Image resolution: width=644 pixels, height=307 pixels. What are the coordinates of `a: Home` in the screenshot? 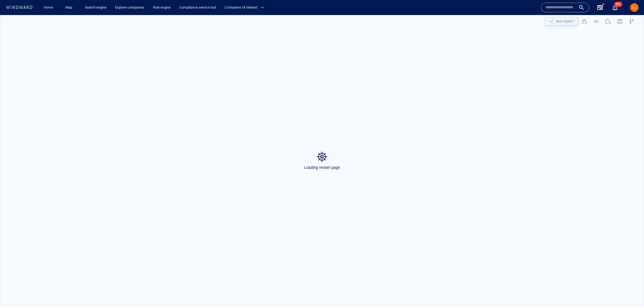 It's located at (48, 8).